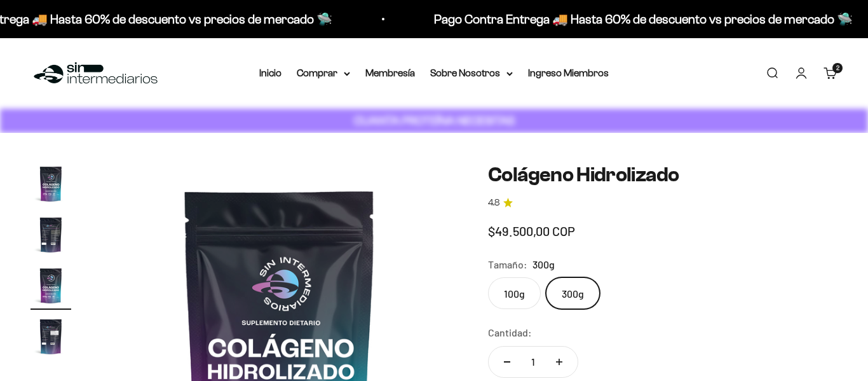 The height and width of the screenshot is (381, 868). What do you see at coordinates (641, 19) in the screenshot?
I see `p: Pago Contra Entrega 🚚 Hasta 60% de descuento vs precios de mercado 🛸` at bounding box center [641, 19].